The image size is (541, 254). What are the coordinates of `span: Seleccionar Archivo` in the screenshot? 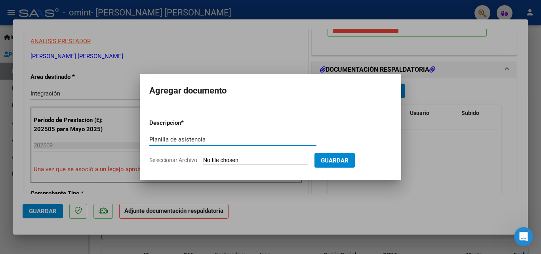 It's located at (173, 160).